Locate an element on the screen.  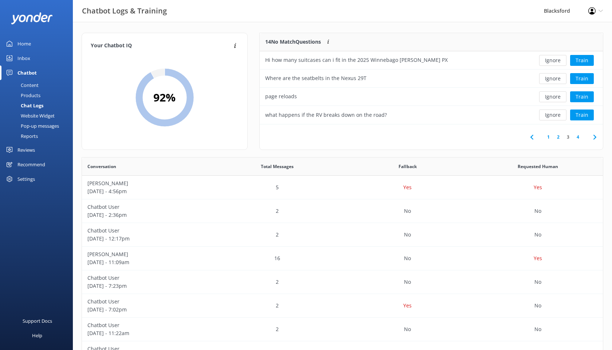
div: Pop-up messages is located at coordinates (32, 126).